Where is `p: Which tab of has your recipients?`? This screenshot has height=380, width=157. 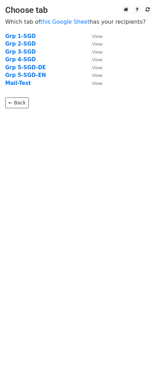 p: Which tab of has your recipients? is located at coordinates (79, 22).